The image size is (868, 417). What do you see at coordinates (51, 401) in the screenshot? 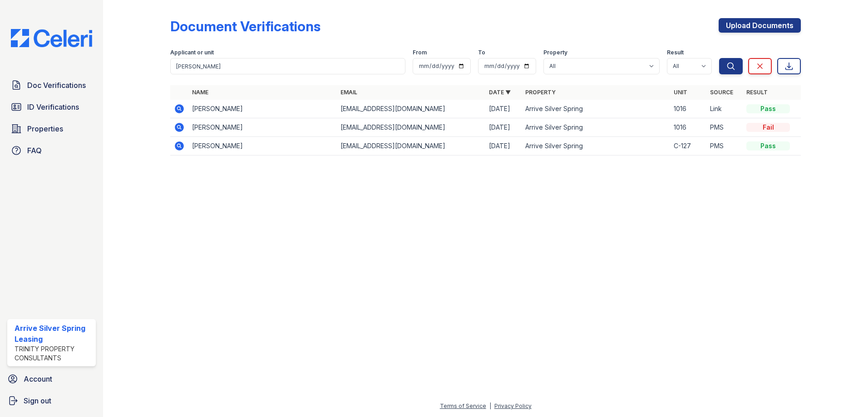
I see `button: Sign out` at bounding box center [51, 401].